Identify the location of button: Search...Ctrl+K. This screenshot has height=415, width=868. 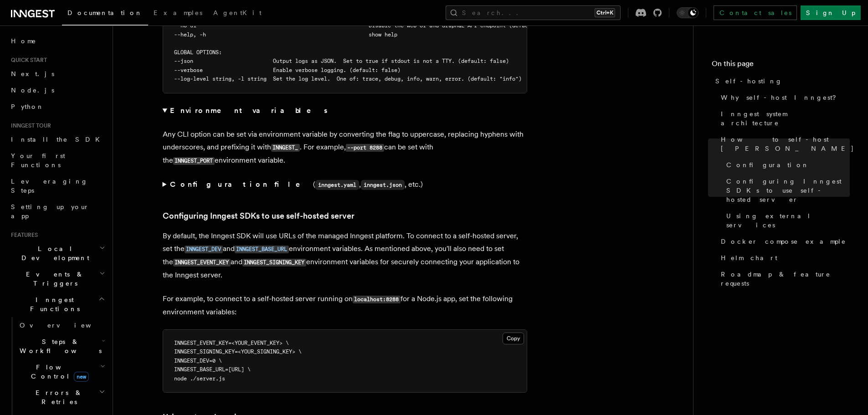
(533, 13).